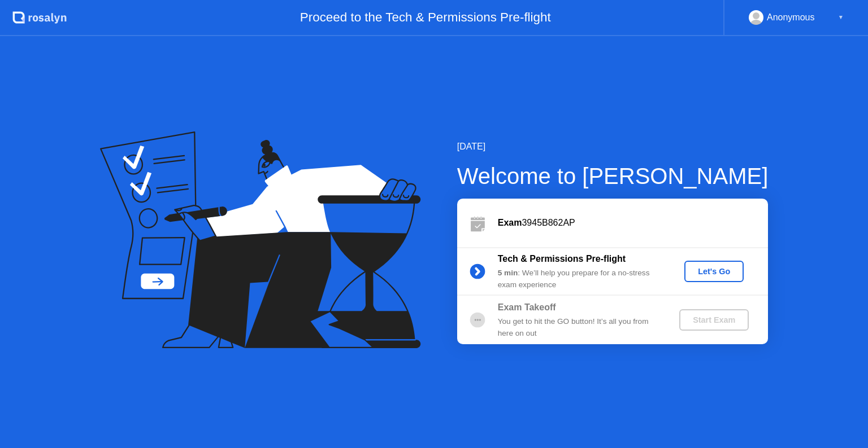  What do you see at coordinates (579, 327) in the screenshot?
I see `div: You get to hit the GO button! It’s all you from here on out` at bounding box center [579, 327].